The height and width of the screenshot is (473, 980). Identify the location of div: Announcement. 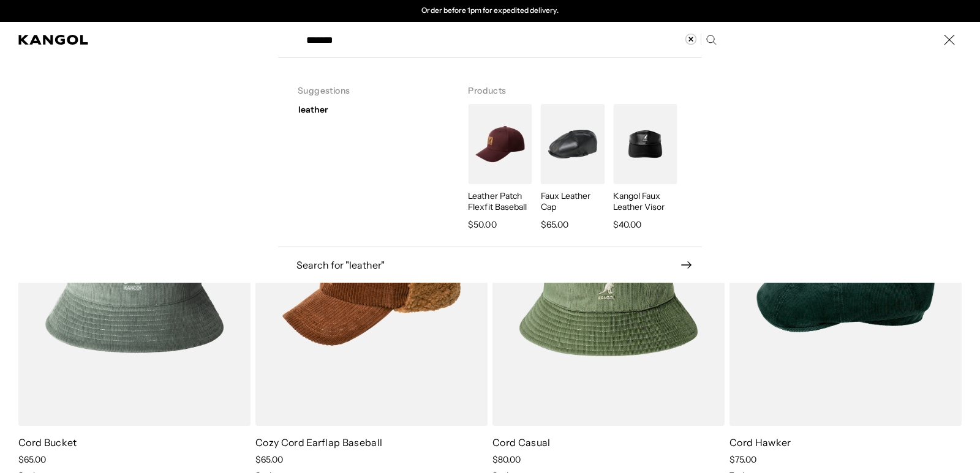
(490, 11).